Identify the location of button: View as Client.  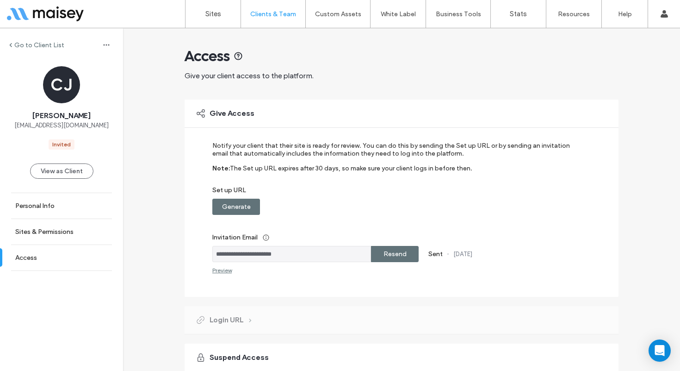
(62, 171).